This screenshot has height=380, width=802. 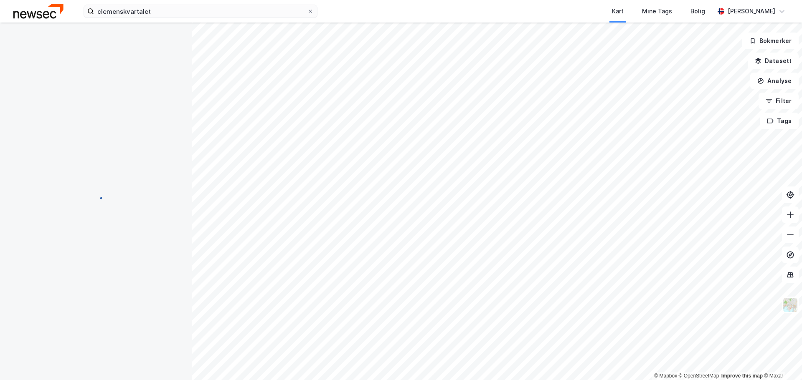 What do you see at coordinates (38, 11) in the screenshot?
I see `img: newsec-logo.f6e21ccffca1b3a03d2d.png` at bounding box center [38, 11].